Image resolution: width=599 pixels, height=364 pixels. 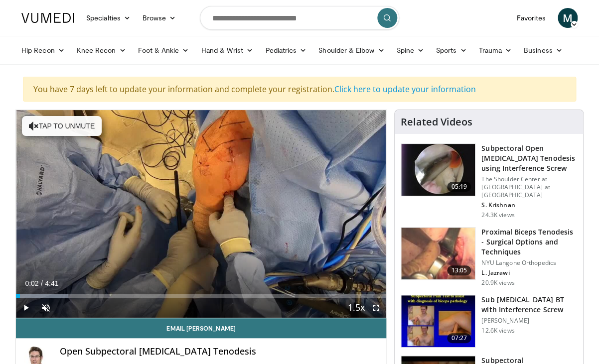 I want to click on button: Play, so click(x=26, y=308).